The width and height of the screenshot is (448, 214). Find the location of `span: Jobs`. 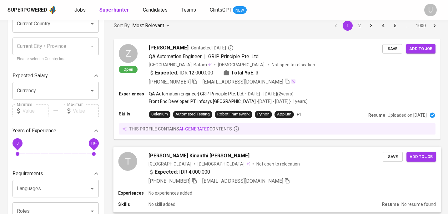

span: Jobs is located at coordinates (80, 10).